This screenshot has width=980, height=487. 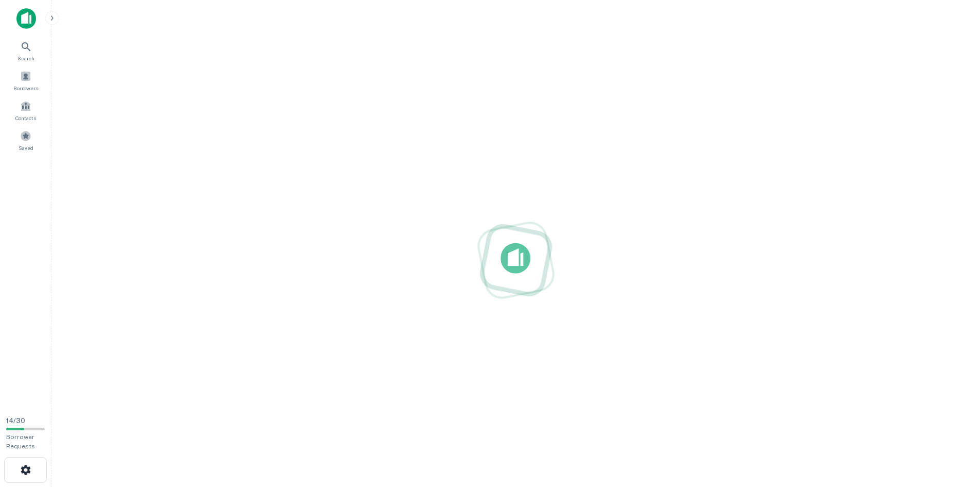 What do you see at coordinates (26, 80) in the screenshot?
I see `div: Borrowers` at bounding box center [26, 80].